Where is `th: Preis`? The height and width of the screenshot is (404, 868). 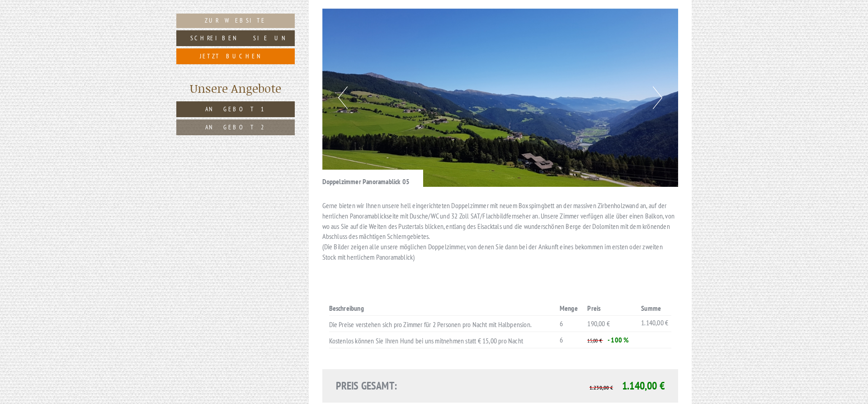
th: Preis is located at coordinates (611, 308).